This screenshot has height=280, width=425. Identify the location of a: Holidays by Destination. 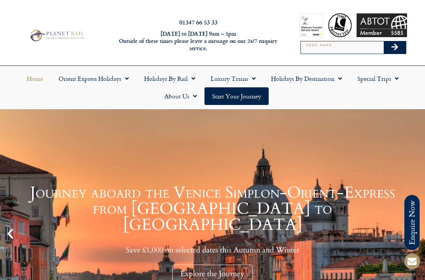
(307, 78).